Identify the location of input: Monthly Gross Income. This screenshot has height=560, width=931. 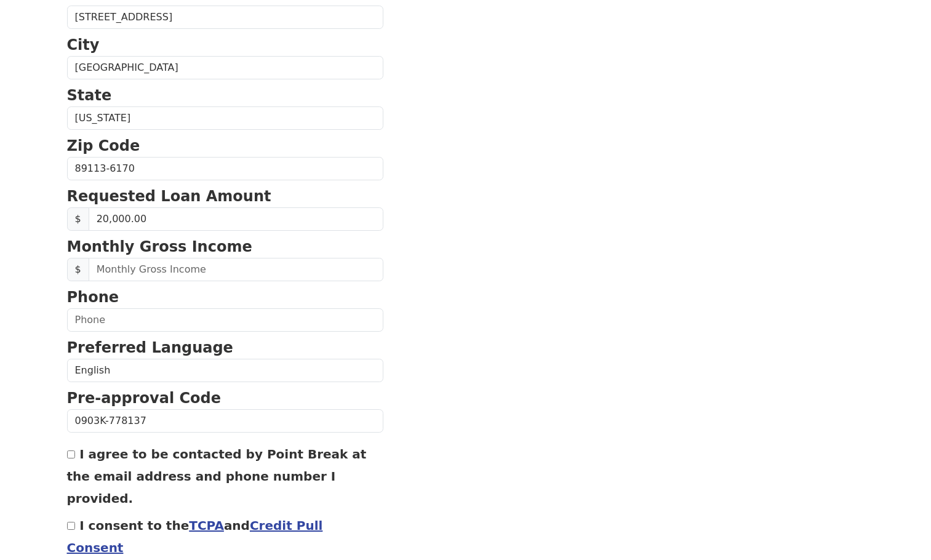
(235, 270).